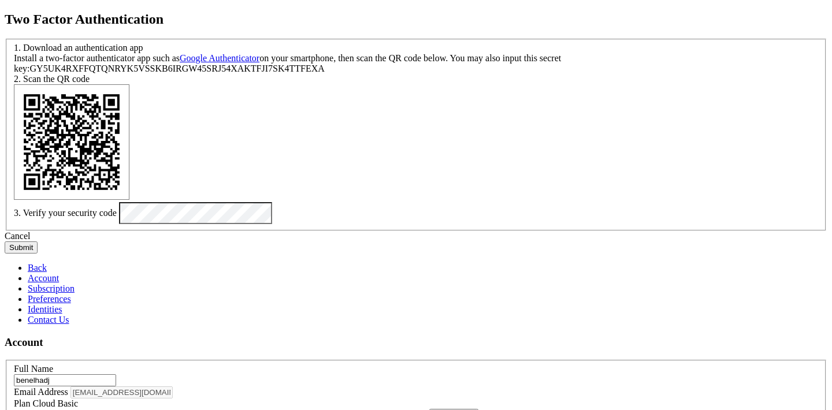 This screenshot has height=410, width=832. Describe the element at coordinates (43, 278) in the screenshot. I see `span: Account` at that location.